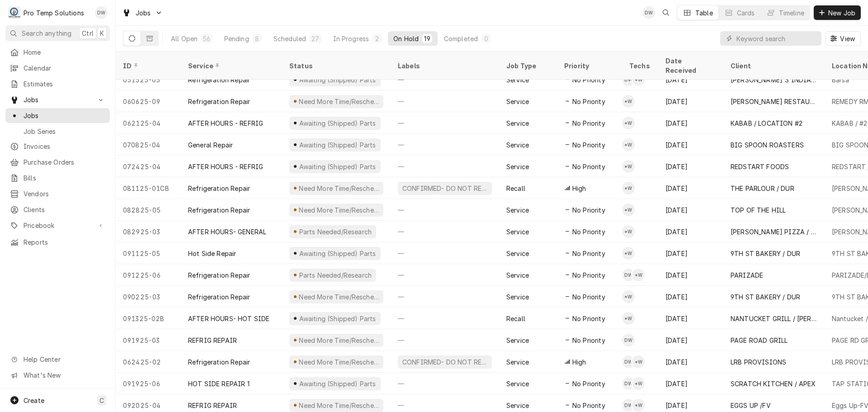 The width and height of the screenshot is (868, 412). Describe the element at coordinates (102, 401) in the screenshot. I see `span: C` at that location.